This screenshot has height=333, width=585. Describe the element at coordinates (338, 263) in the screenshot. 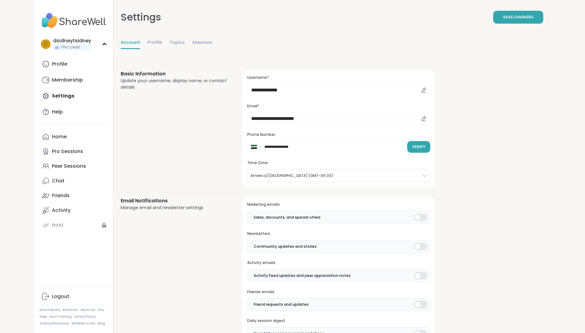

I see `h3: Activity emails` at that location.